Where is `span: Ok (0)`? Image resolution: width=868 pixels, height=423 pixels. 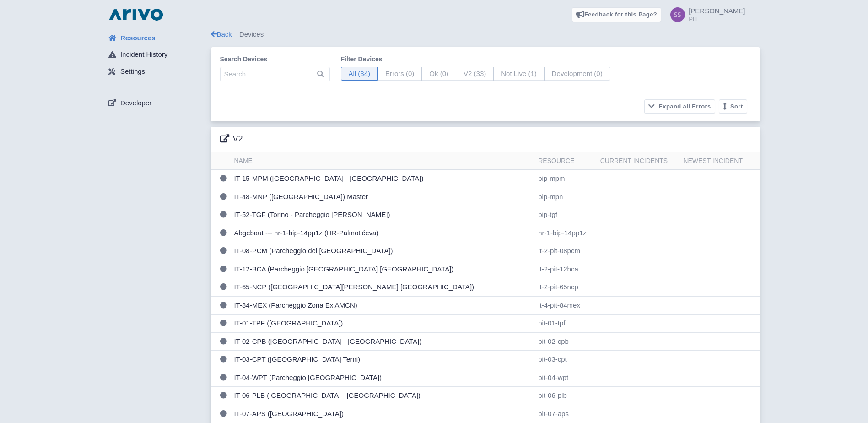 span: Ok (0) is located at coordinates (439, 74).